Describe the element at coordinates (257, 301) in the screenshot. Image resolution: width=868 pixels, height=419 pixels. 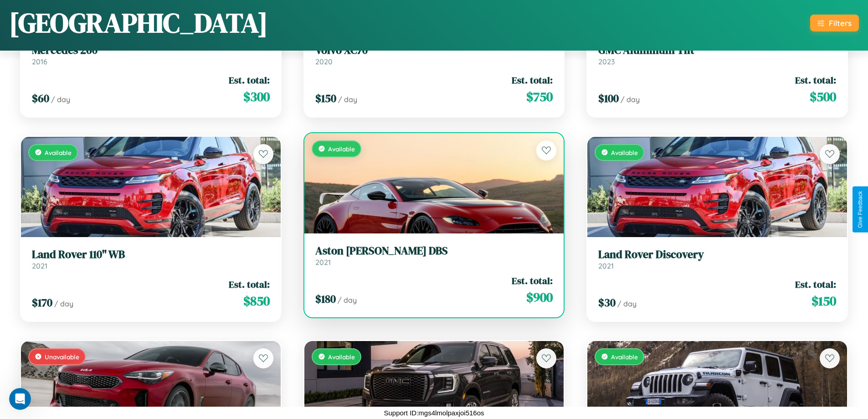
I see `span: $ 850` at that location.